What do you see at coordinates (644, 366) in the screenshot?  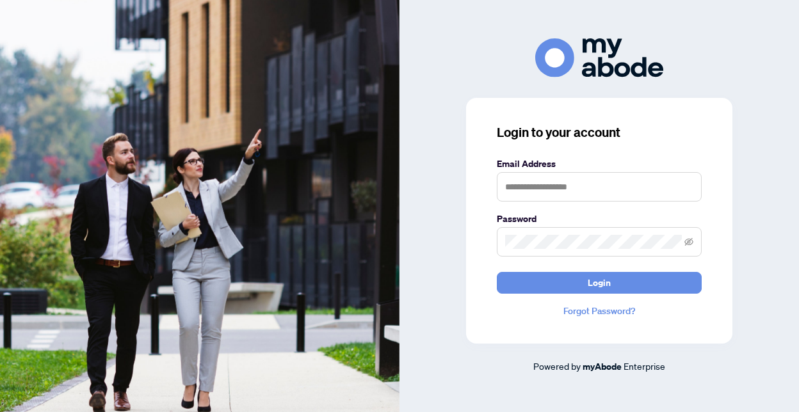 I see `span: Enterprise` at bounding box center [644, 366].